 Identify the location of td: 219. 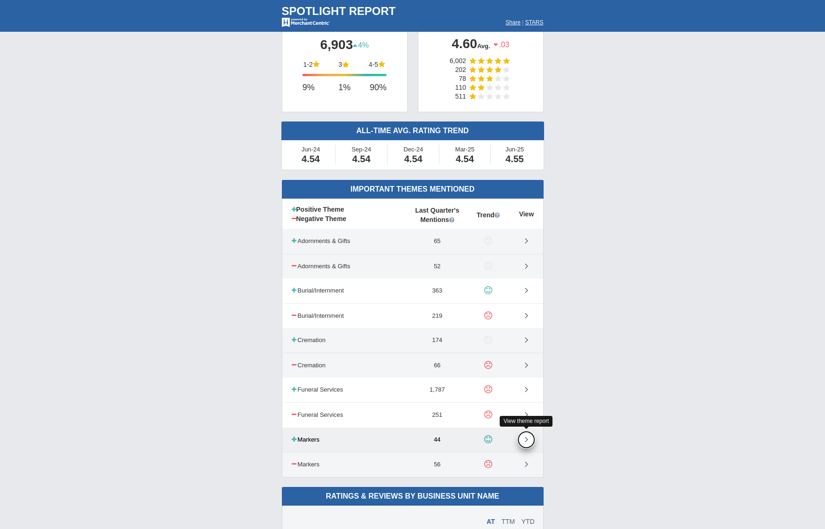
(437, 316).